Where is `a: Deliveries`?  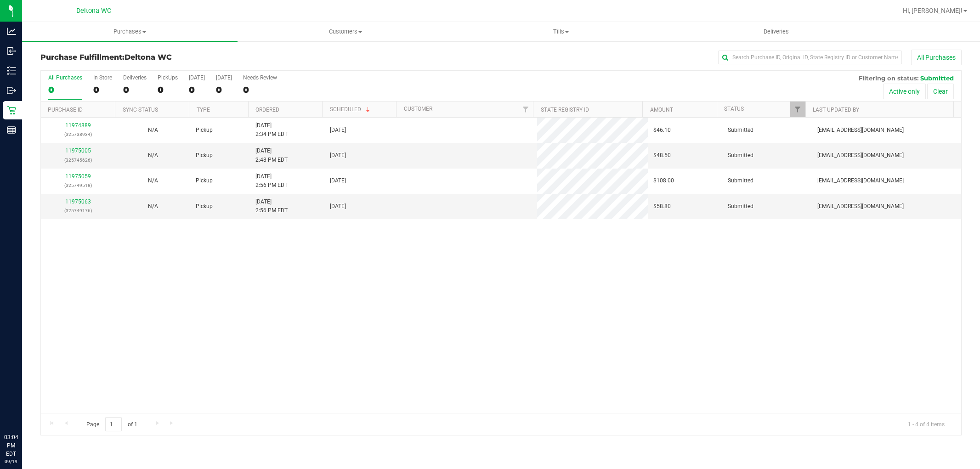
a: Deliveries is located at coordinates (776, 31).